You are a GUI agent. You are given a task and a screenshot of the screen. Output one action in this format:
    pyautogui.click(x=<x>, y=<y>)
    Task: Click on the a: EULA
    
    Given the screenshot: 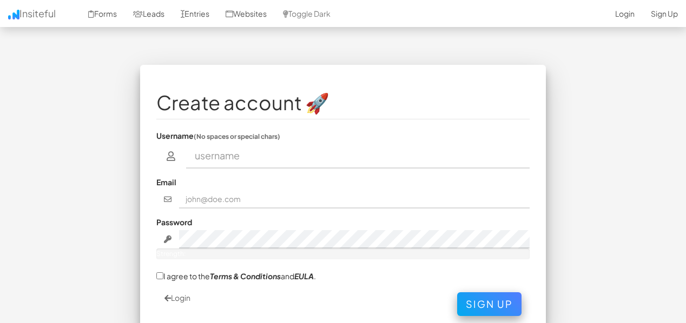 What is the action you would take?
    pyautogui.click(x=304, y=276)
    